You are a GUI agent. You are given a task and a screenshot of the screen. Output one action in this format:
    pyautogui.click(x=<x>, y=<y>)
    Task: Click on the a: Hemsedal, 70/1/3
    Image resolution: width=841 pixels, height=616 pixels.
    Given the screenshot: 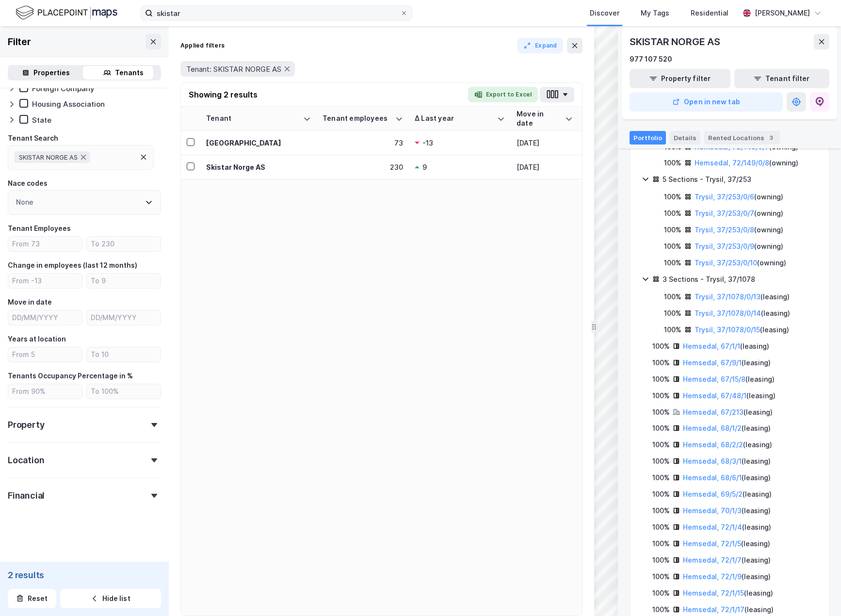 What is the action you would take?
    pyautogui.click(x=712, y=510)
    